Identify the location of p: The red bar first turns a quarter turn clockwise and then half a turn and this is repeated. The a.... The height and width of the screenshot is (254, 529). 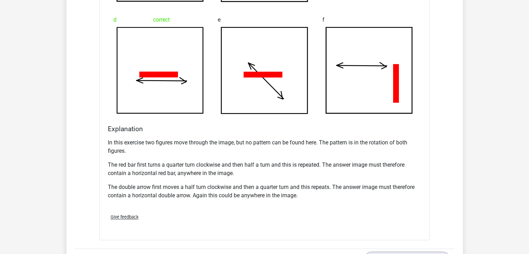
(265, 169).